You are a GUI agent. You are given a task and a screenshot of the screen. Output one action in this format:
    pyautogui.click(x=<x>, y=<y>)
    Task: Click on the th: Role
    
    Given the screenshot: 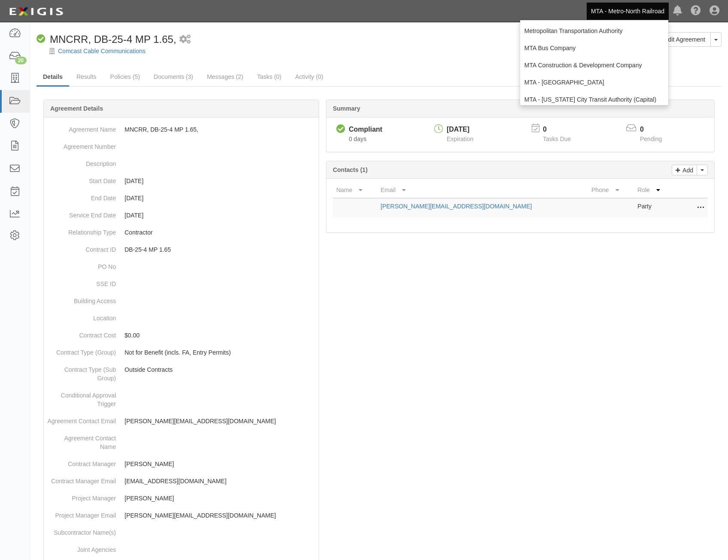 What is the action you would take?
    pyautogui.click(x=653, y=190)
    